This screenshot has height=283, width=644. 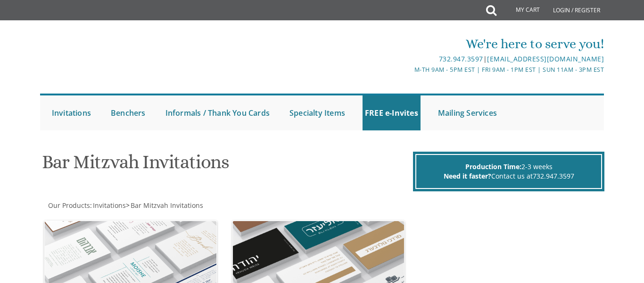 I want to click on a: Bar Mitzvah Invitations, so click(x=166, y=205).